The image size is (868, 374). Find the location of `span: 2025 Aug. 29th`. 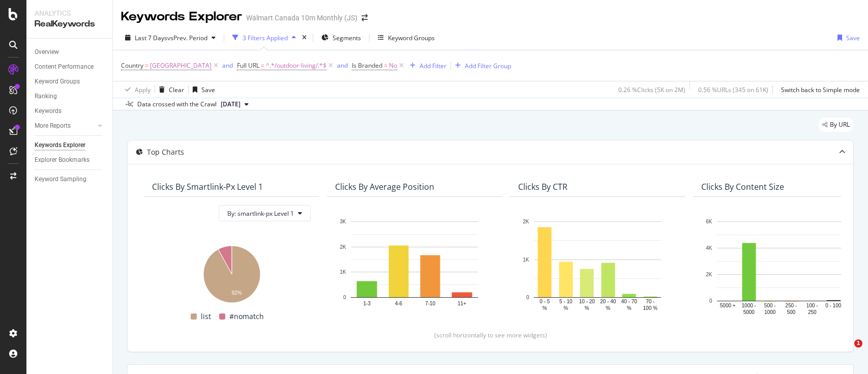

span: 2025 Aug. 29th is located at coordinates (230, 104).